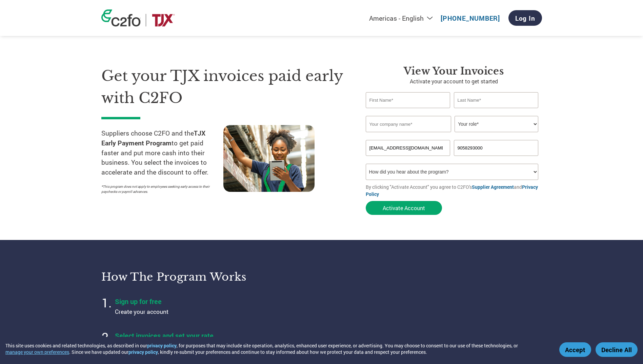  What do you see at coordinates (454, 190) in the screenshot?
I see `p: By clicking "Activate Account" you agree to C2FO's and` at bounding box center [454, 190].